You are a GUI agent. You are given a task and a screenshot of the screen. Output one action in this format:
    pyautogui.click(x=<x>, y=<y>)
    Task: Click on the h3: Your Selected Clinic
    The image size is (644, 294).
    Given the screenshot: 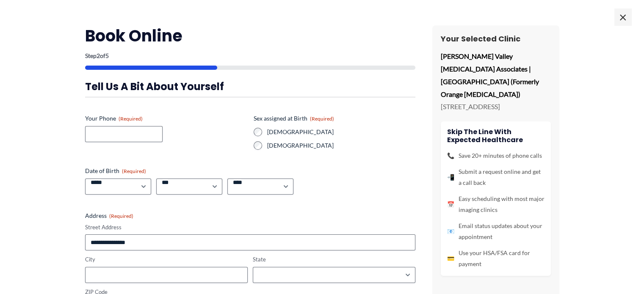 What is the action you would take?
    pyautogui.click(x=496, y=38)
    